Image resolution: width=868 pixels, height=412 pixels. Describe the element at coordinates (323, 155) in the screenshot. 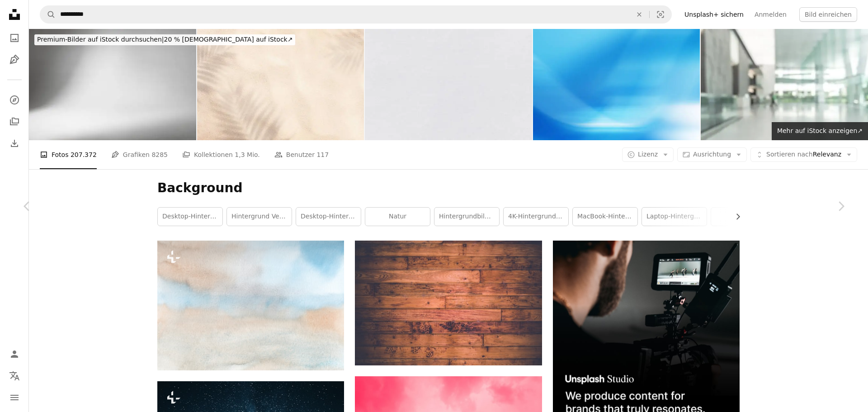

I see `span: 117` at that location.